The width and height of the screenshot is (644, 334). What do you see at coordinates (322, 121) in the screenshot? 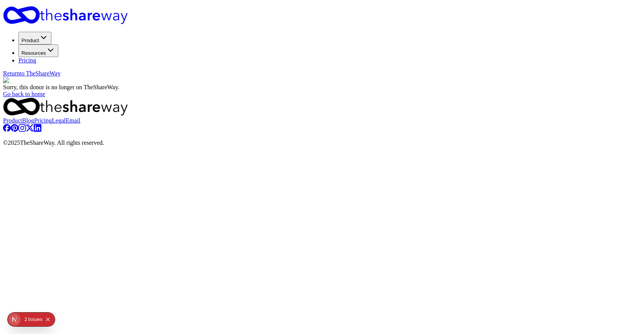
I see `nav: quick links` at bounding box center [322, 121].